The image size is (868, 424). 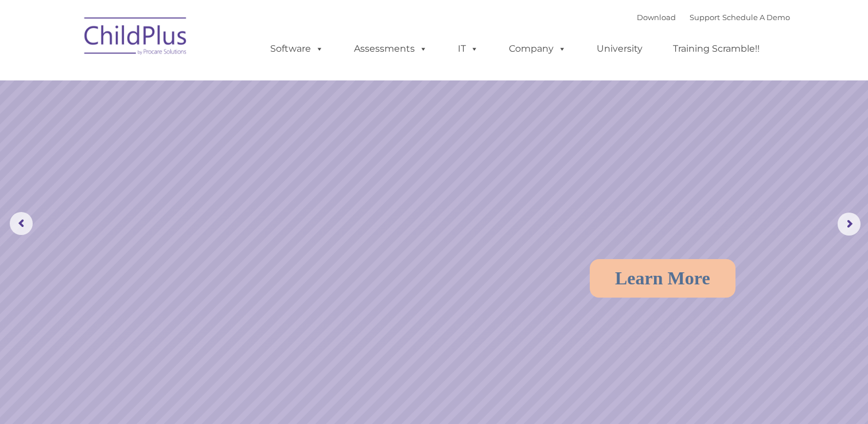 What do you see at coordinates (657, 17) in the screenshot?
I see `a: Download` at bounding box center [657, 17].